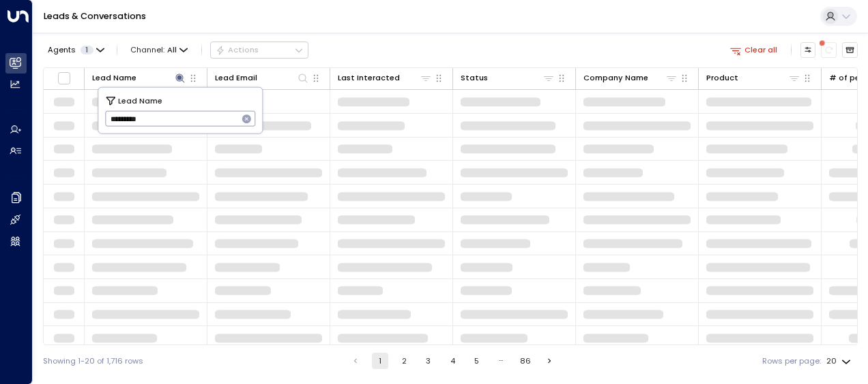  Describe the element at coordinates (477, 362) in the screenshot. I see `button: Go to page 5` at that location.